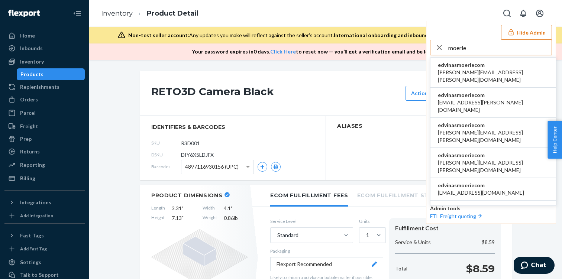 This screenshot has height=279, width=562. What do you see at coordinates (29, 100) in the screenshot?
I see `div: Orders` at bounding box center [29, 100].